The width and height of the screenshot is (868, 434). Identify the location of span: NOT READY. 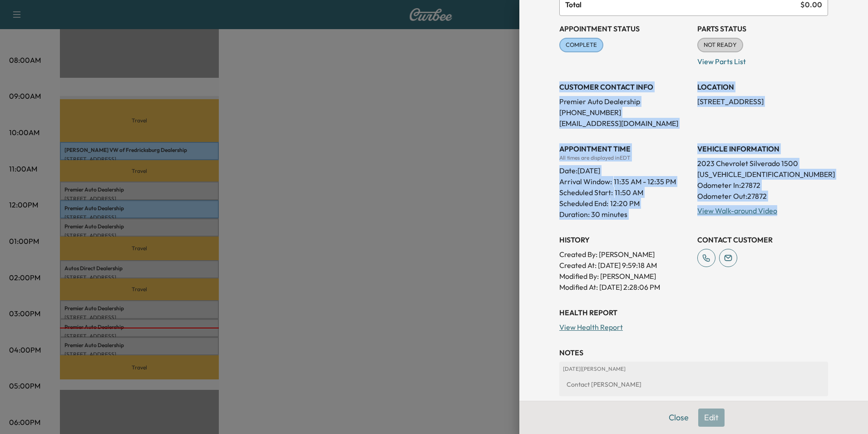
(720, 45).